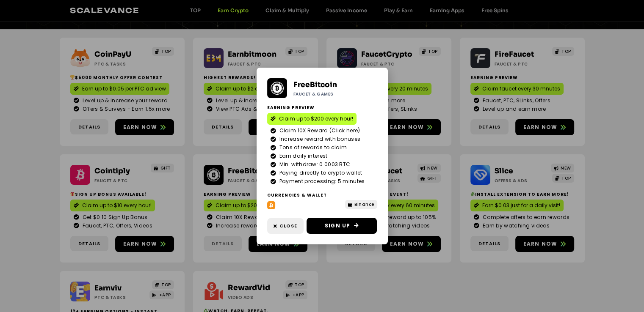 This screenshot has width=644, height=312. I want to click on span: Close, so click(288, 225).